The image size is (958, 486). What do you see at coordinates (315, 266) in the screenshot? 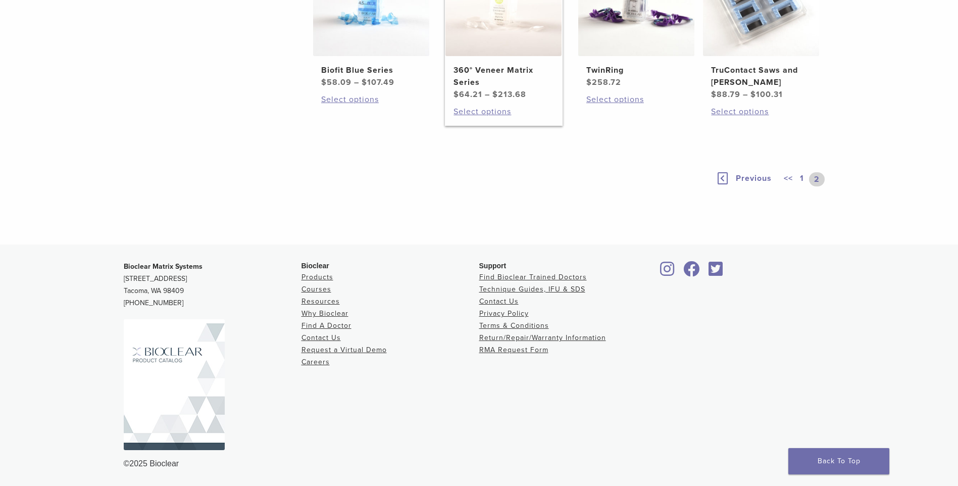
I see `span: Bioclear` at bounding box center [315, 266].